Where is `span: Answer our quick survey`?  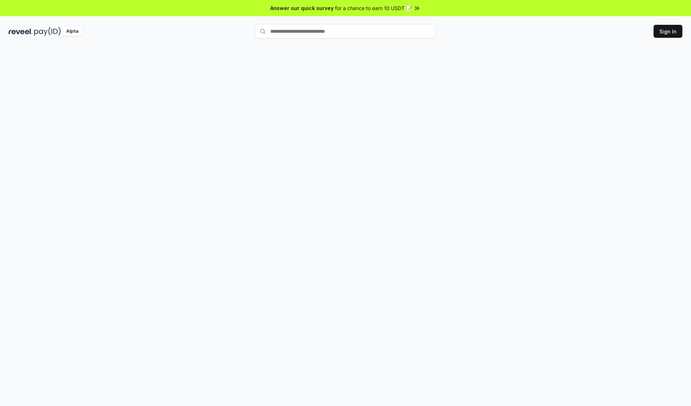
span: Answer our quick survey is located at coordinates (302, 8).